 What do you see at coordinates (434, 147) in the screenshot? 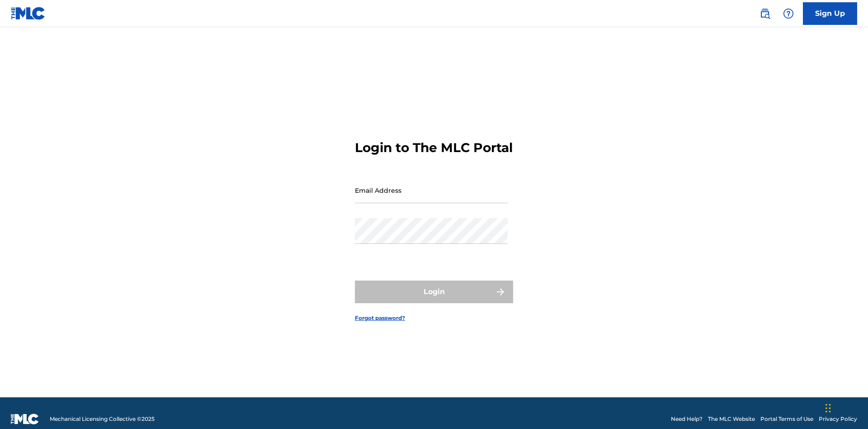
I see `h3: Login to The MLC Portal` at bounding box center [434, 147].